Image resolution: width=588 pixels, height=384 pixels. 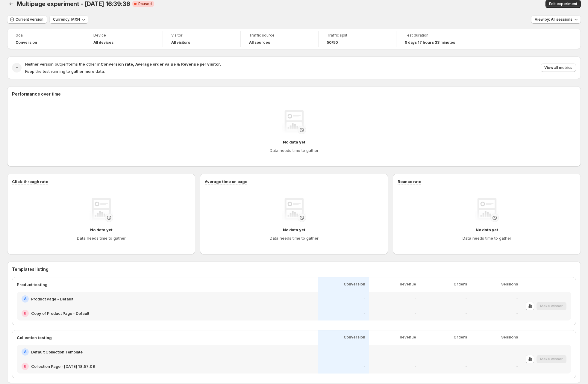 I want to click on span: 50/50, so click(x=332, y=43).